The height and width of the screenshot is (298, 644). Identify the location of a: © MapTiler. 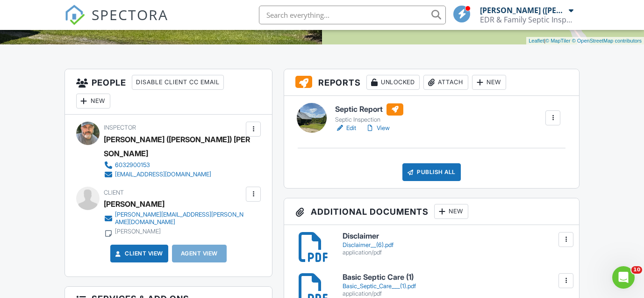
(559, 40).